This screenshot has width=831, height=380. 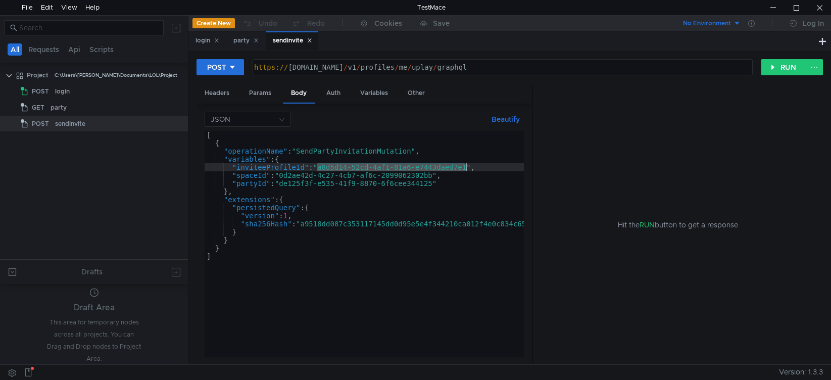 I want to click on span: GET, so click(x=38, y=108).